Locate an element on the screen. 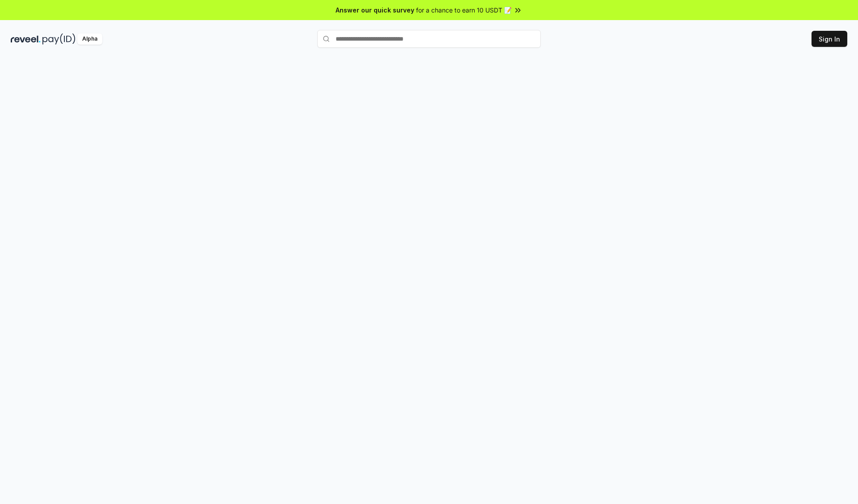 The image size is (858, 504). button: Sign In is located at coordinates (829, 38).